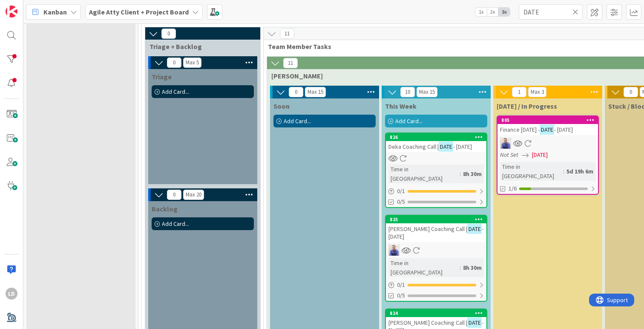  What do you see at coordinates (527, 106) in the screenshot?
I see `span: Today / In Progress` at bounding box center [527, 106].